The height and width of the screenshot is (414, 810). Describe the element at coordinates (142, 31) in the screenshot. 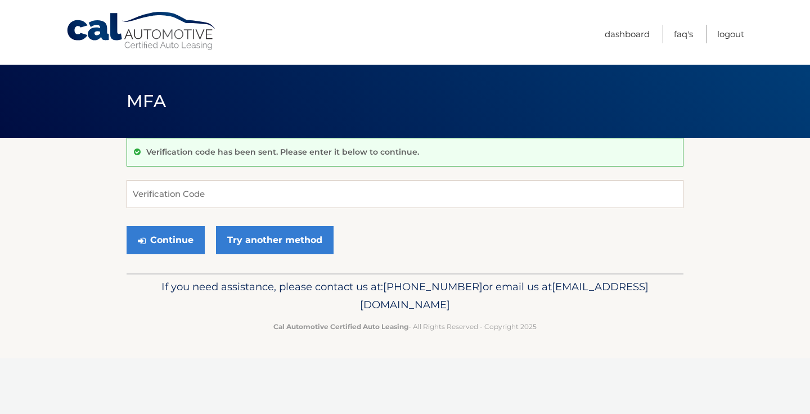

I see `a: Cal Automotive` at that location.